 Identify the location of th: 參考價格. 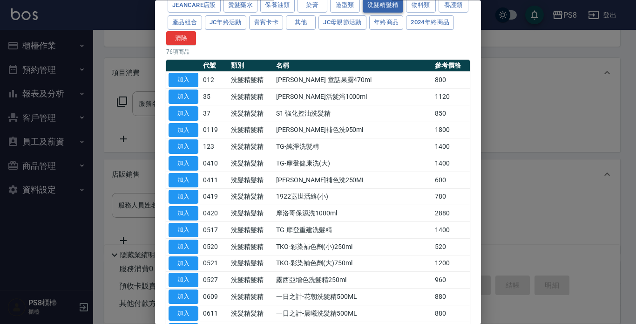
(451, 66).